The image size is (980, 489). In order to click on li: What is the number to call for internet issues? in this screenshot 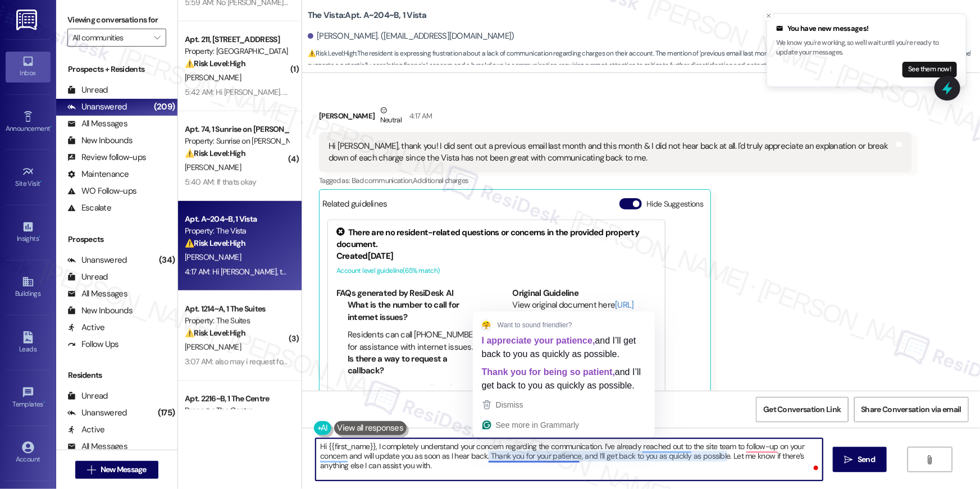, I will do `click(414, 311)`.